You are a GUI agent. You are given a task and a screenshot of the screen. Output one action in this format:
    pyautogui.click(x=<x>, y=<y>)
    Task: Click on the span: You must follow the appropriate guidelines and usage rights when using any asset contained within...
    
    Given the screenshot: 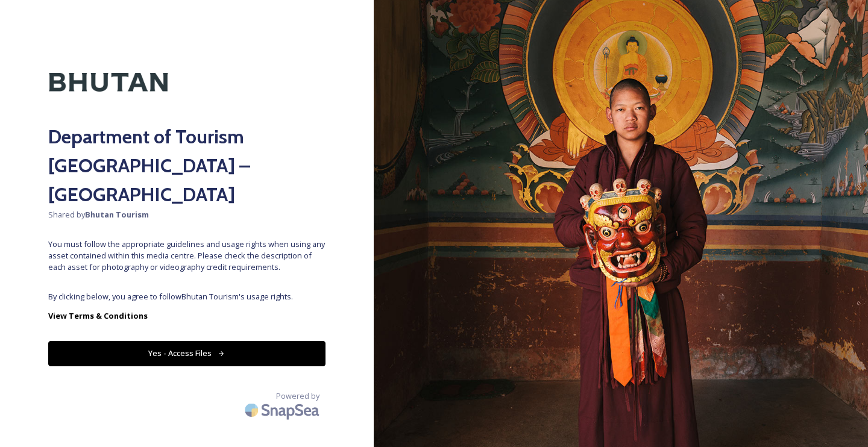 What is the action you would take?
    pyautogui.click(x=187, y=256)
    